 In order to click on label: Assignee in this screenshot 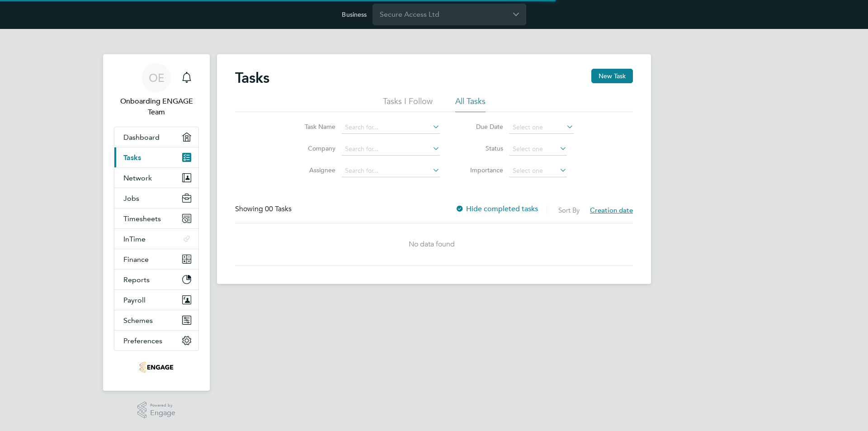, I will do `click(315, 170)`.